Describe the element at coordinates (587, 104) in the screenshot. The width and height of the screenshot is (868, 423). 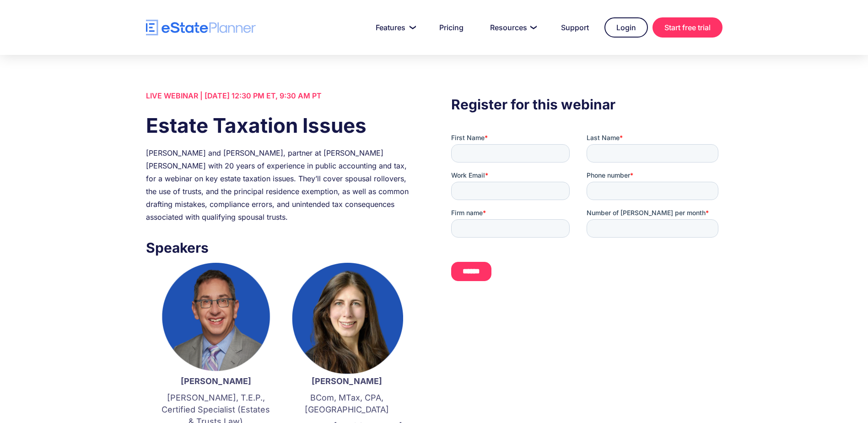
I see `h3: Register for this webinar` at that location.